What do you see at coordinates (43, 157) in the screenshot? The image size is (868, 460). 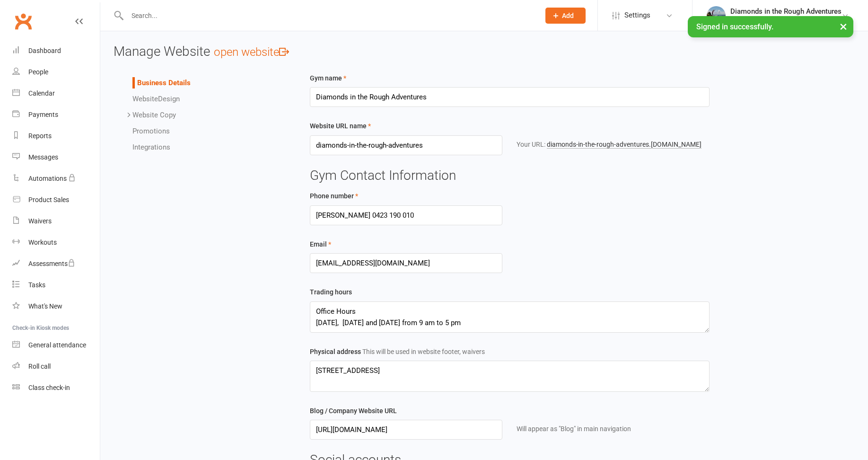 I see `div: Messages` at bounding box center [43, 157].